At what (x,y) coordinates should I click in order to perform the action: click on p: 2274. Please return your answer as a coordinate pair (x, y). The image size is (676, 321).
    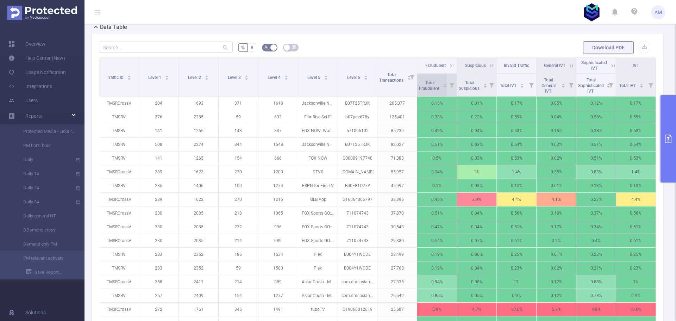
    Looking at the image, I should click on (199, 144).